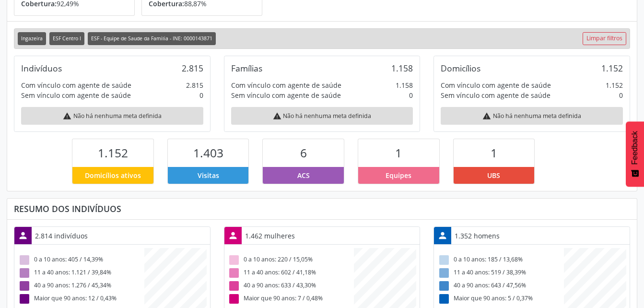  Describe the element at coordinates (291, 272) in the screenshot. I see `div: 11 a 40 anos: 602 / 41,18%` at that location.